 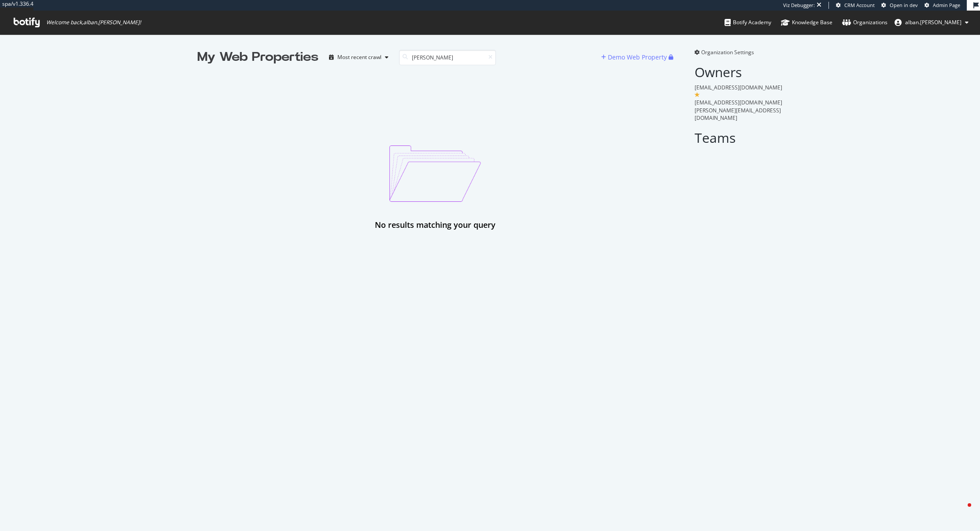 What do you see at coordinates (855, 5) in the screenshot?
I see `a: CRM Account` at bounding box center [855, 5].